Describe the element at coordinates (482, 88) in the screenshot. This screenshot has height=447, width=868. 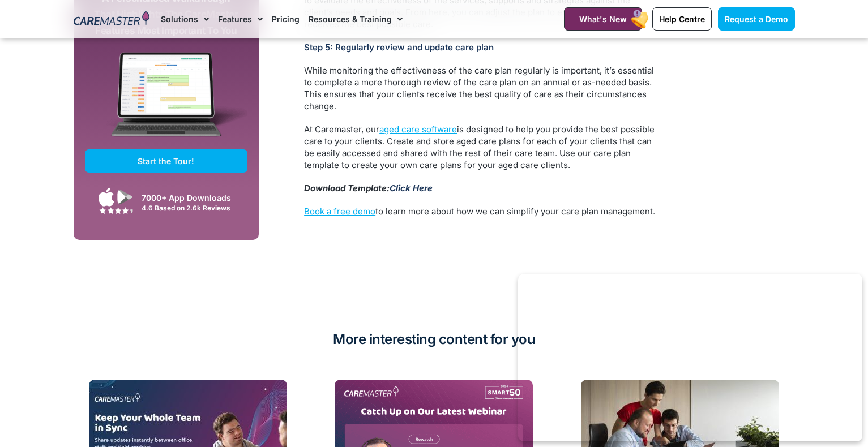
I see `p: While monitoring the effectiveness of the care plan regularly is important, it’s essential to com...` at that location.